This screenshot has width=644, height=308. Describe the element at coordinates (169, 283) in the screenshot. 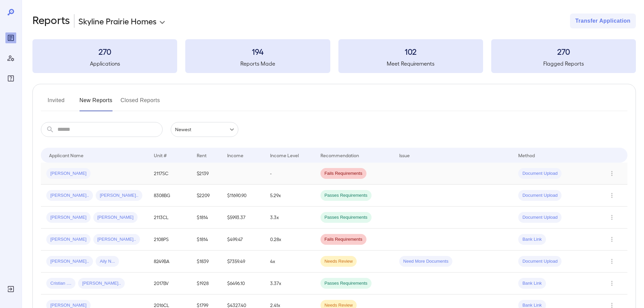

I see `td: 2017BV` at that location.